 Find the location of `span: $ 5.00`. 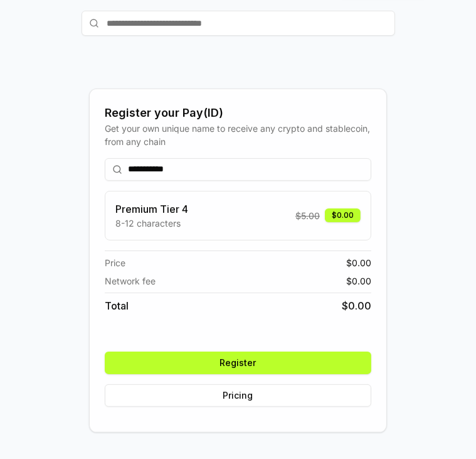

span: $ 5.00 is located at coordinates (307, 216).